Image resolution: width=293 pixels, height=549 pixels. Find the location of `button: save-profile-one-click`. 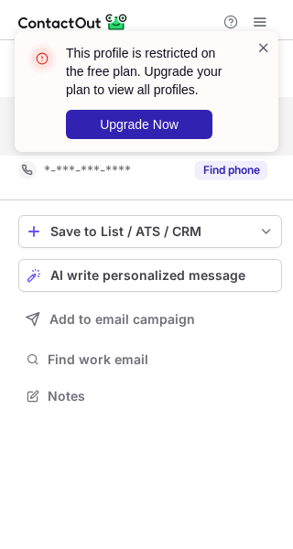

button: save-profile-one-click is located at coordinates (150, 231).